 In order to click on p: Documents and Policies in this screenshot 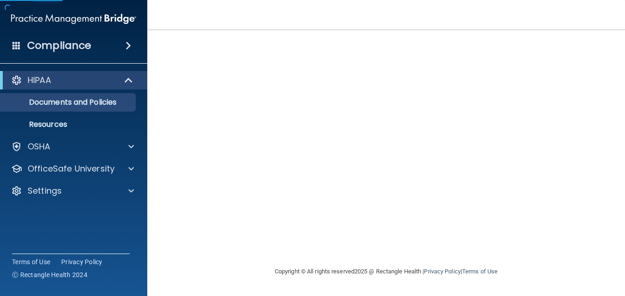, I will do `click(69, 102)`.